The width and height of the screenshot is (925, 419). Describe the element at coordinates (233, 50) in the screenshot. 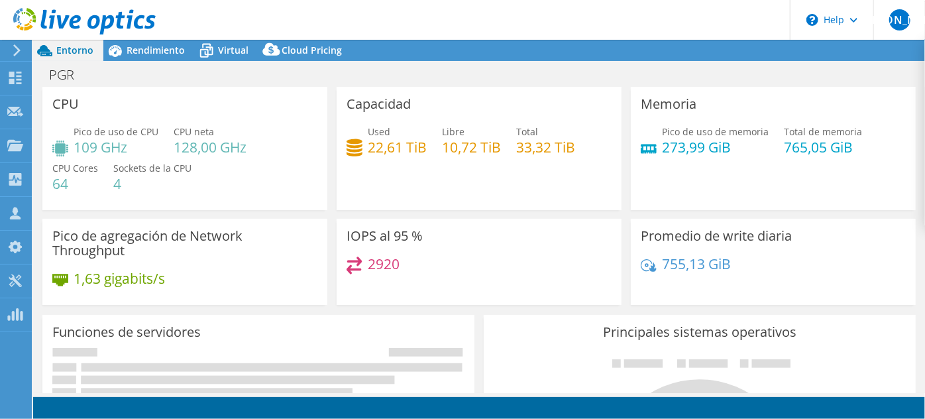

I see `span: Virtual` at that location.